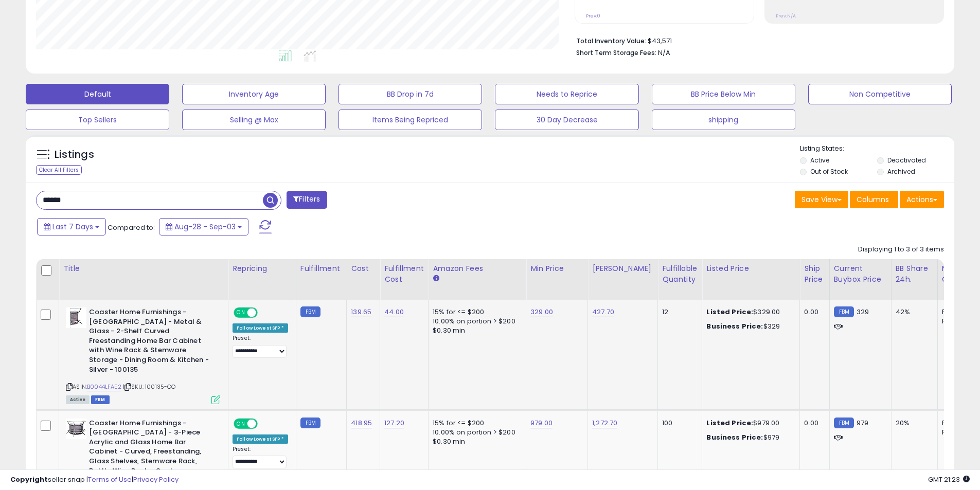 The height and width of the screenshot is (490, 980). I want to click on div: FBM: 3, so click(959, 322).